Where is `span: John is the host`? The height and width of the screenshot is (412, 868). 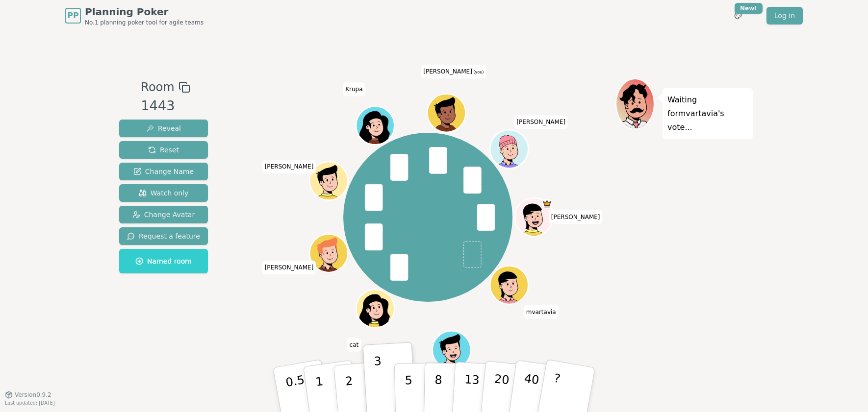
span: John is the host is located at coordinates (547, 204).